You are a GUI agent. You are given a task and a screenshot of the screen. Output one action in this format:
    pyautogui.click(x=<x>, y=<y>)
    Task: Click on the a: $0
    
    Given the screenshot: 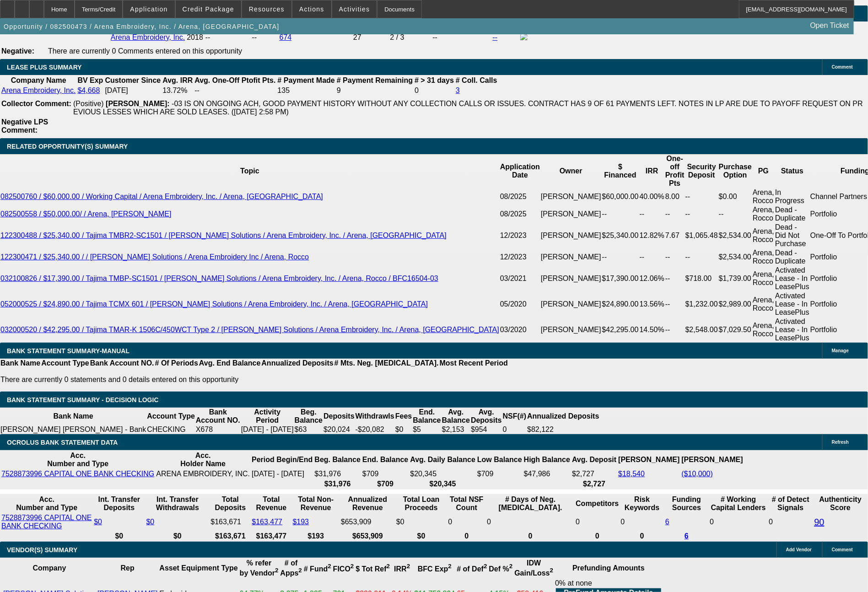 What is the action you would take?
    pyautogui.click(x=98, y=521)
    